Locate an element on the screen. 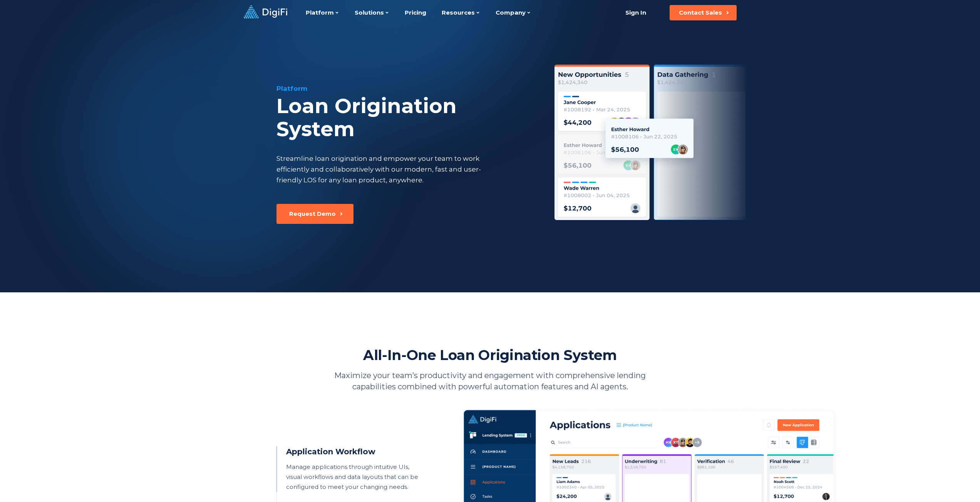  h2: All-In-One Loan Origination System is located at coordinates (490, 355).